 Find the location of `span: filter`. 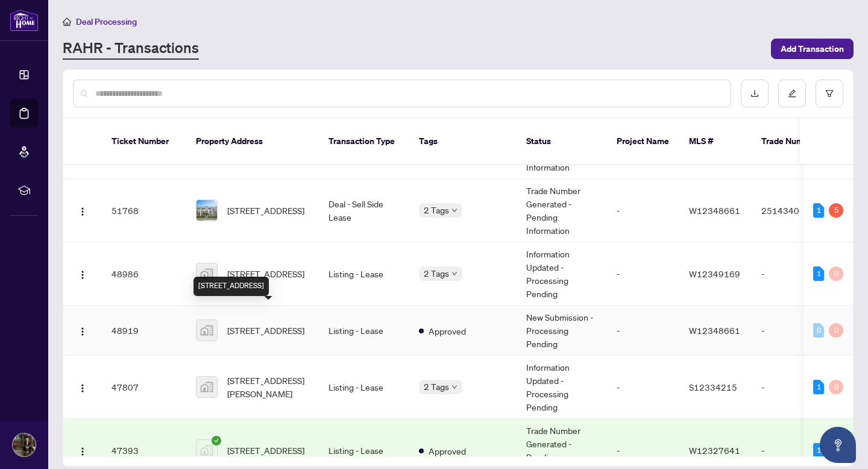

span: filter is located at coordinates (829, 94).